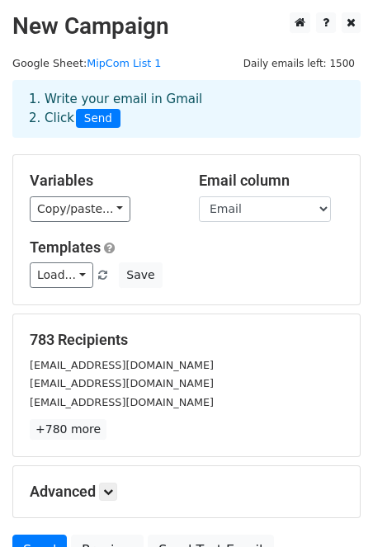 The height and width of the screenshot is (547, 373). What do you see at coordinates (87, 63) in the screenshot?
I see `small: Google Sheet:` at bounding box center [87, 63].